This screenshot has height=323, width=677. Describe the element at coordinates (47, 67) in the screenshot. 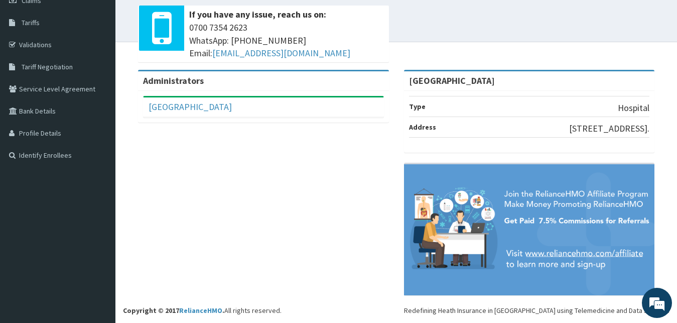

I see `span: Tariff Negotiation` at that location.